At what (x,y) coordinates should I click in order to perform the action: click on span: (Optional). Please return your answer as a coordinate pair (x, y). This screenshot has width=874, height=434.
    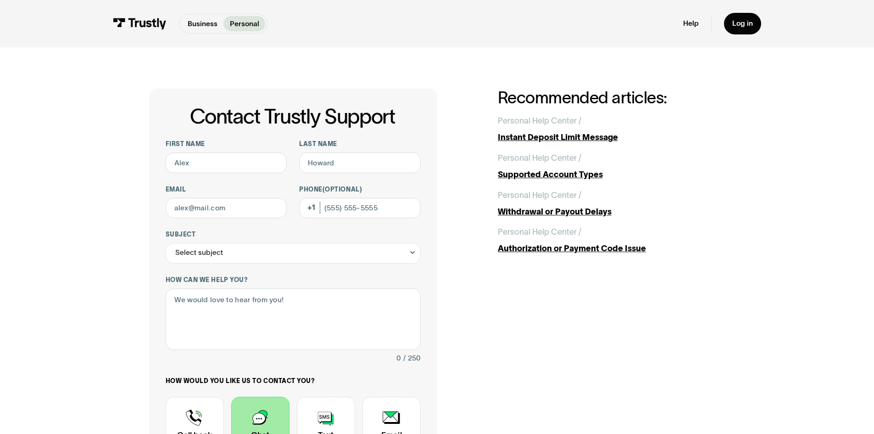
    Looking at the image, I should click on (342, 189).